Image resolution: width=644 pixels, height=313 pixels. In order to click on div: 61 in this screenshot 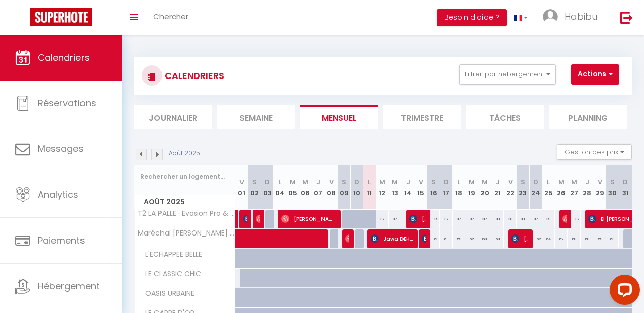, I will do `click(446, 238)`.